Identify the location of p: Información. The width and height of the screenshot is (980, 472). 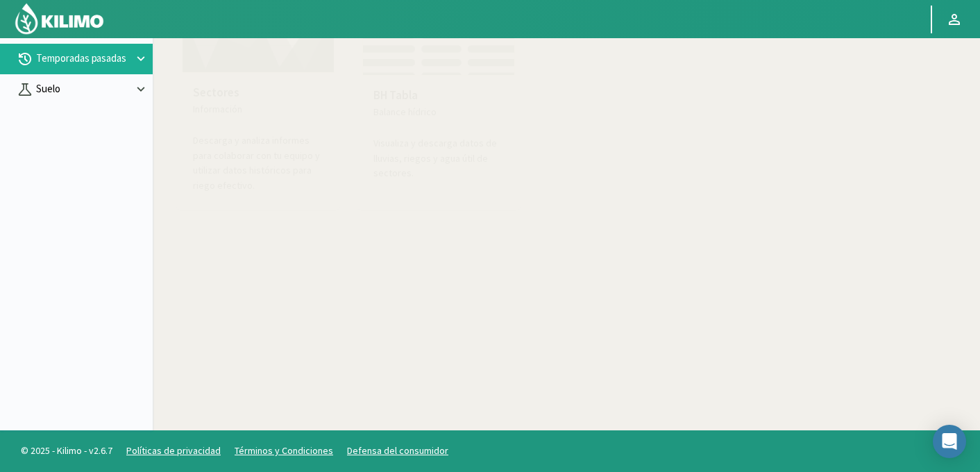
(258, 109).